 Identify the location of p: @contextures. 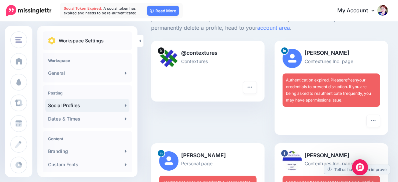
(208, 53).